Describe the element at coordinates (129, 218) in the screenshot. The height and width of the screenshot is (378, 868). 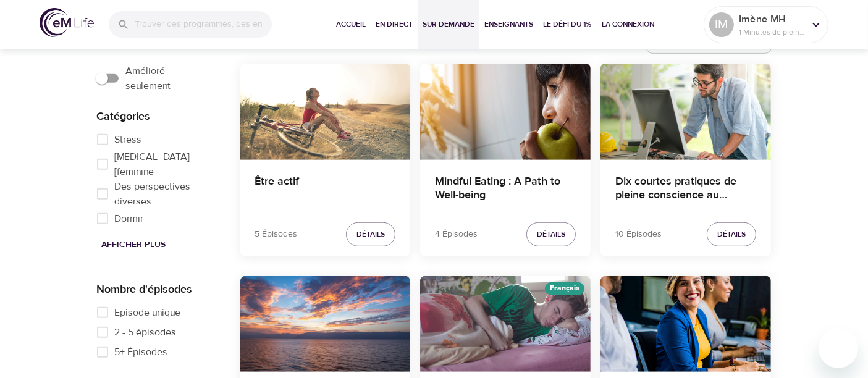
I see `span: Dormir` at that location.